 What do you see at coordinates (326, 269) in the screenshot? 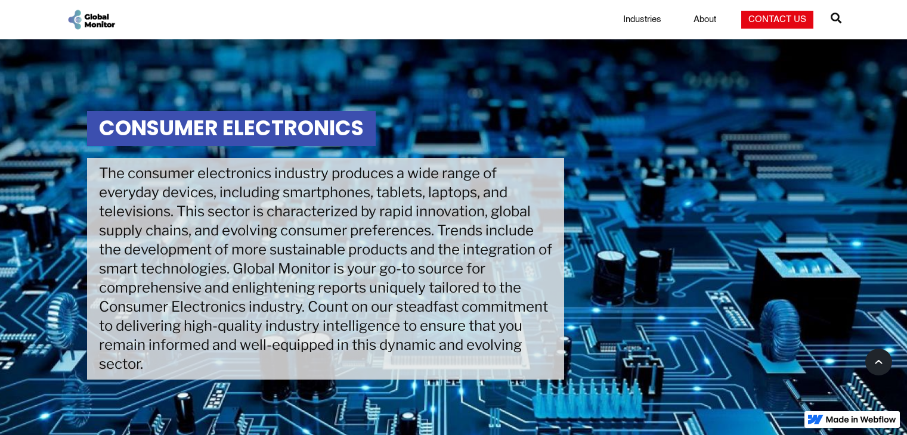
I see `div: The consumer electronics industry produces a wide range of everyday devices, including smartphone...` at bounding box center [326, 269].